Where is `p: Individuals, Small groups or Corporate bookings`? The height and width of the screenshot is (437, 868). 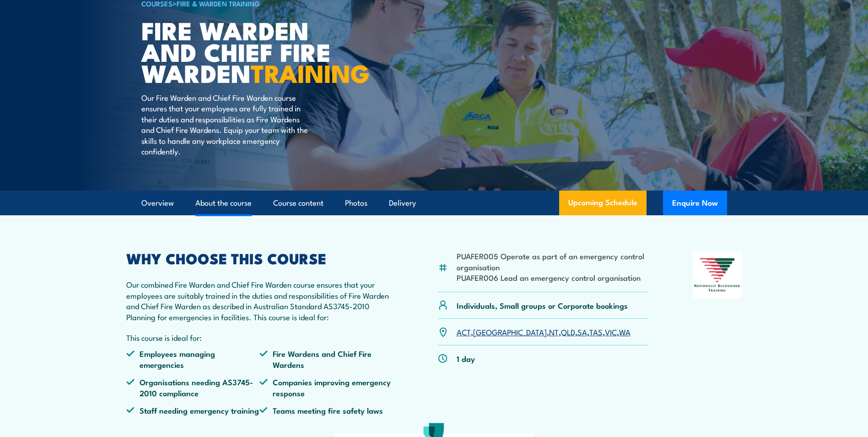
p: Individuals, Small groups or Corporate bookings is located at coordinates (542, 305).